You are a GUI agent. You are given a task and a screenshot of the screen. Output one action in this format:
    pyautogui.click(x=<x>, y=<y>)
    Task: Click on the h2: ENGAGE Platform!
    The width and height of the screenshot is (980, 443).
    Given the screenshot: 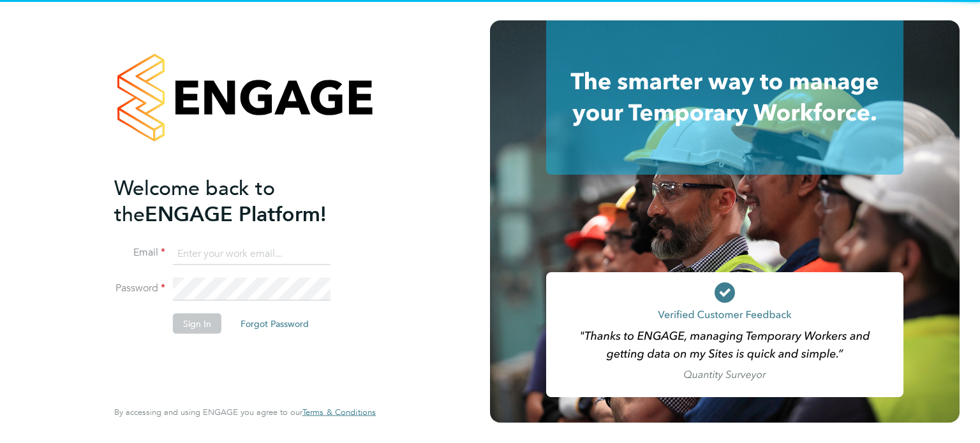 What is the action you would take?
    pyautogui.click(x=239, y=201)
    